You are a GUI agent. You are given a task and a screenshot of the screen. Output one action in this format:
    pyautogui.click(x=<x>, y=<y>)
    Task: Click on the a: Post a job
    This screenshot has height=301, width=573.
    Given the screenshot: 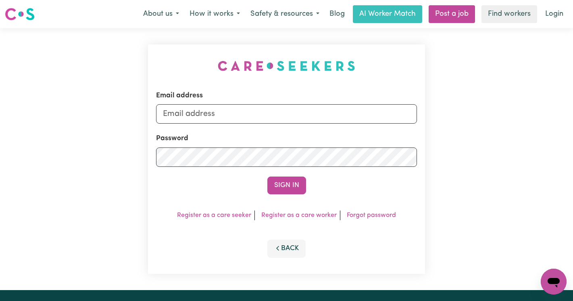 What is the action you would take?
    pyautogui.click(x=452, y=14)
    